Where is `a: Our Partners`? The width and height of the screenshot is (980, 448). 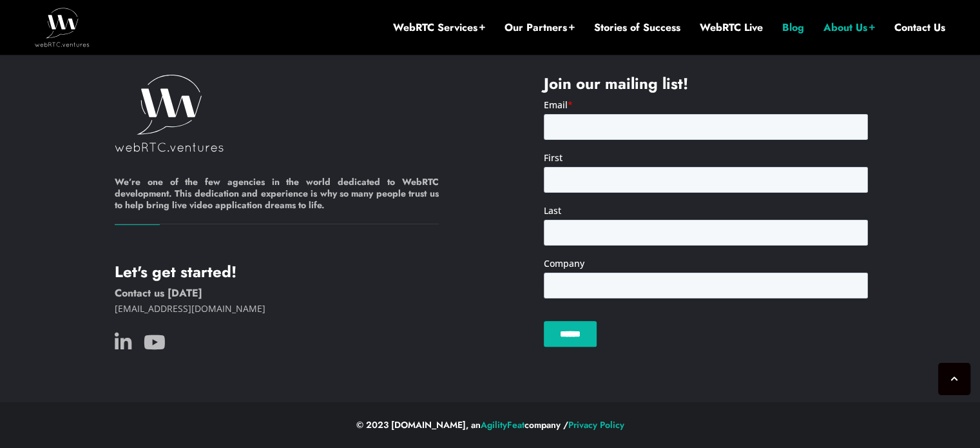
a: Our Partners is located at coordinates (539, 28).